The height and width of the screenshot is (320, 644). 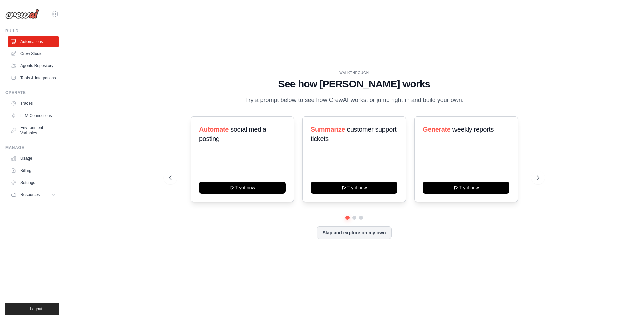 What do you see at coordinates (32, 148) in the screenshot?
I see `div: Manage` at bounding box center [32, 148].